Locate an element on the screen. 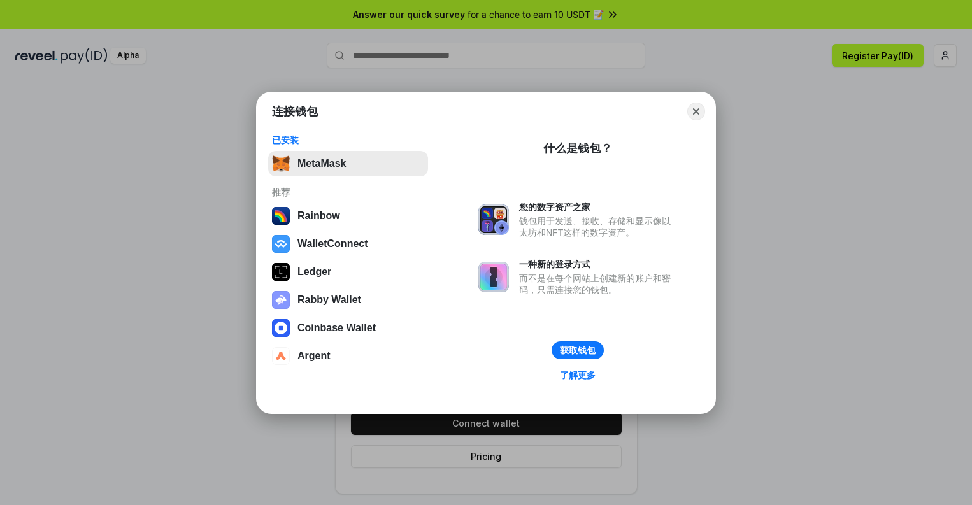 This screenshot has width=972, height=505. img: svg+xml,%3Csvg%20fill%3D%22none%22%20height%3D%2233%22%20viewBox%3D%220%200%2035%2033%22%20width%... is located at coordinates (281, 164).